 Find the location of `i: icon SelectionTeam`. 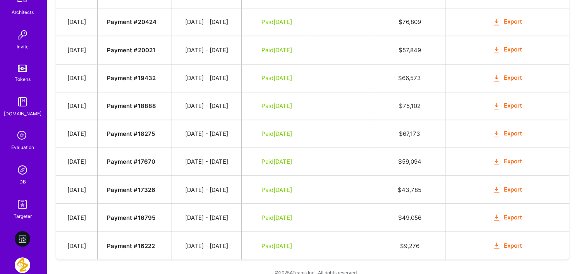

i: icon SelectionTeam is located at coordinates (22, 136).